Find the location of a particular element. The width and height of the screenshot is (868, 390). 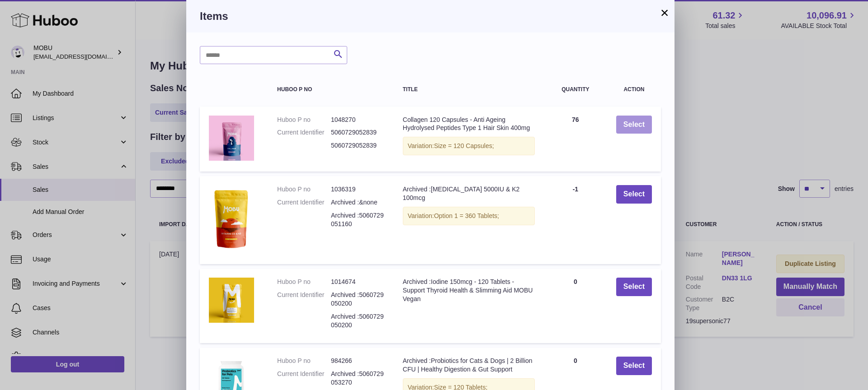

th: Action is located at coordinates (634, 89).